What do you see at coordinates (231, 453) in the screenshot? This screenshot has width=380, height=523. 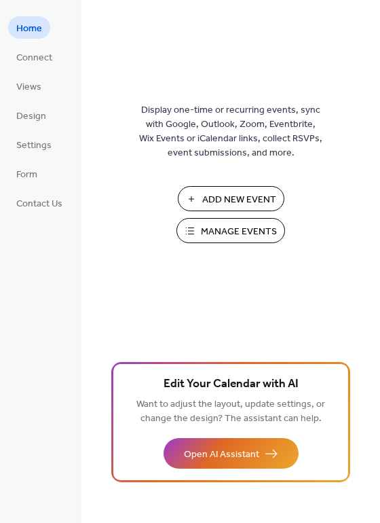 I see `button: Open AI Assistant` at bounding box center [231, 453].